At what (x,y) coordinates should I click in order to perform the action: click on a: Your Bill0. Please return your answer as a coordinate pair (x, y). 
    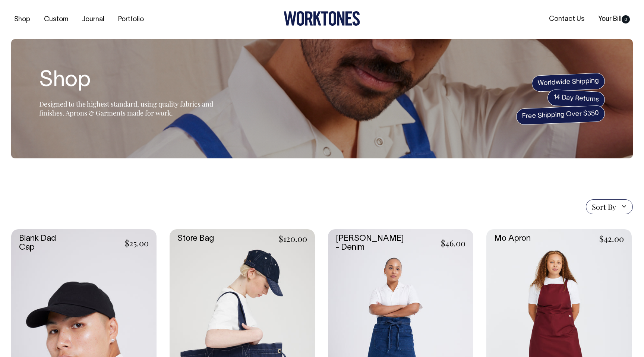
    Looking at the image, I should click on (614, 19).